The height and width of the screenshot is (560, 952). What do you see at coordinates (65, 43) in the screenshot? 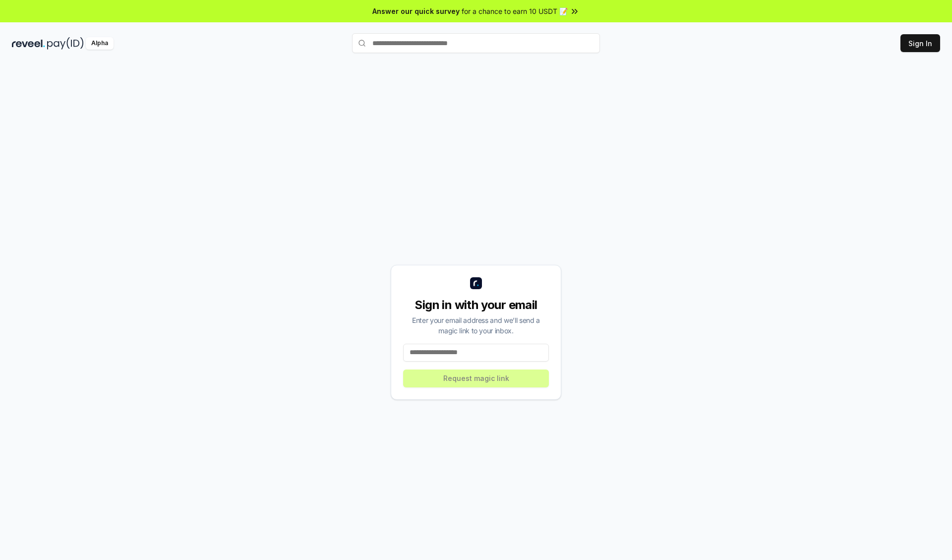
I see `img: pay_id` at bounding box center [65, 43].